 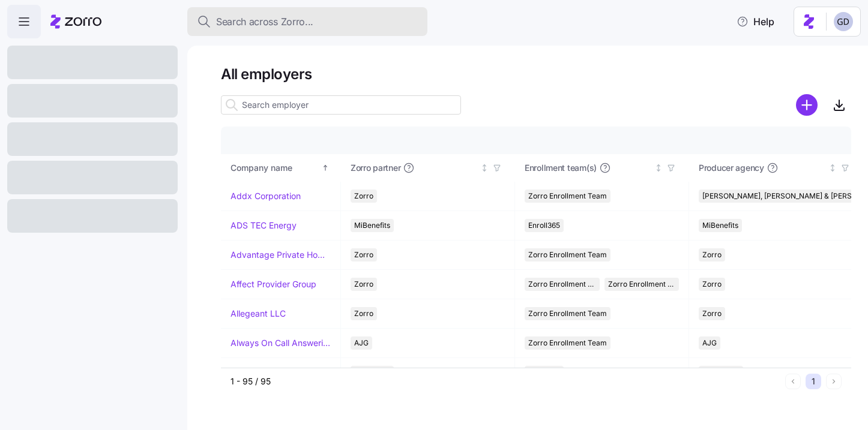 I want to click on a: Addx Corporation, so click(x=266, y=196).